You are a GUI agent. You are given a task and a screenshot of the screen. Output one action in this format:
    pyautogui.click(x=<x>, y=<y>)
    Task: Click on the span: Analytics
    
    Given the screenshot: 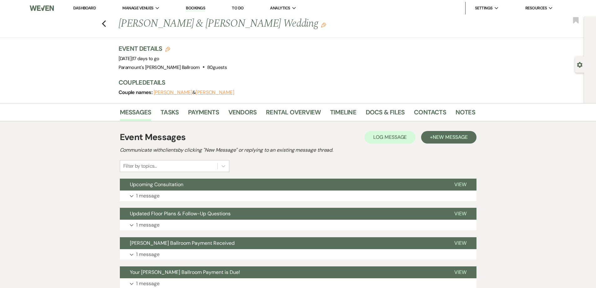 What is the action you would take?
    pyautogui.click(x=280, y=8)
    